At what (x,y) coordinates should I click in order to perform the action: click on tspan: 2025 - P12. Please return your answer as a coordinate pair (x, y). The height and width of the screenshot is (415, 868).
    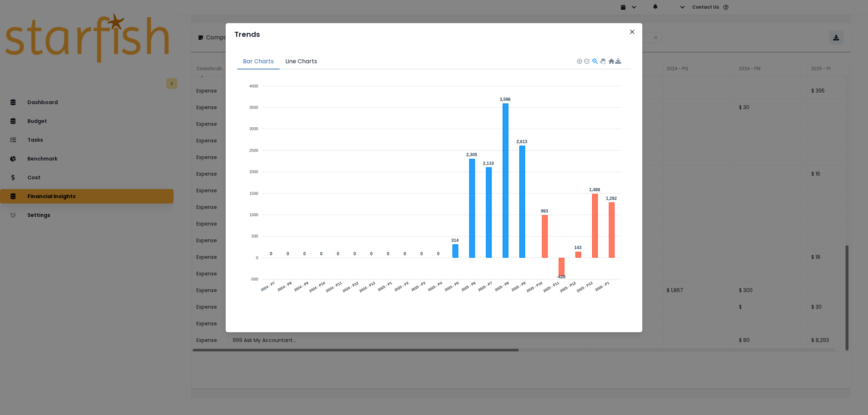
    Looking at the image, I should click on (568, 287).